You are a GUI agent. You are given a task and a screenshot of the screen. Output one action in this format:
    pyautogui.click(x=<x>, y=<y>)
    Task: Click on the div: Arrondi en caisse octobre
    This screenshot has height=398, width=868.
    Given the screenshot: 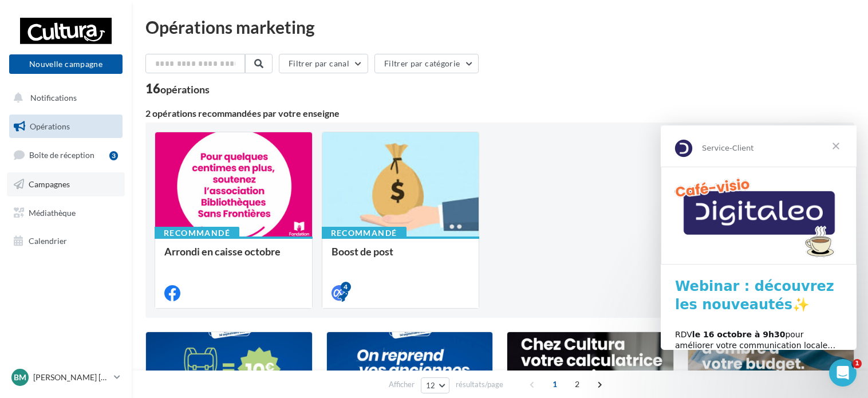 What is the action you would take?
    pyautogui.click(x=234, y=257)
    